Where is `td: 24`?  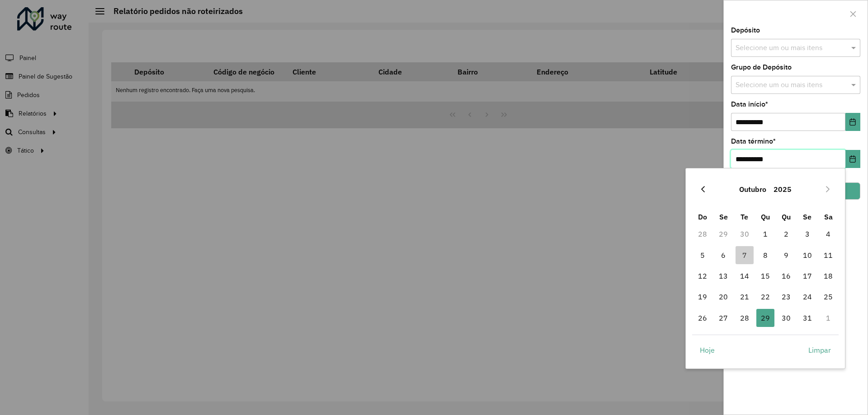 td: 24 is located at coordinates (808, 297).